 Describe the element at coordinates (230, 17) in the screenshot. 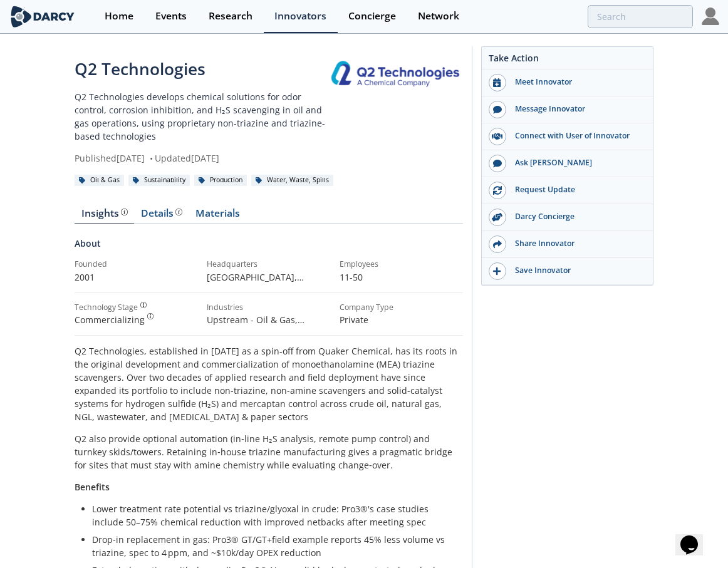

I see `div: Research` at that location.